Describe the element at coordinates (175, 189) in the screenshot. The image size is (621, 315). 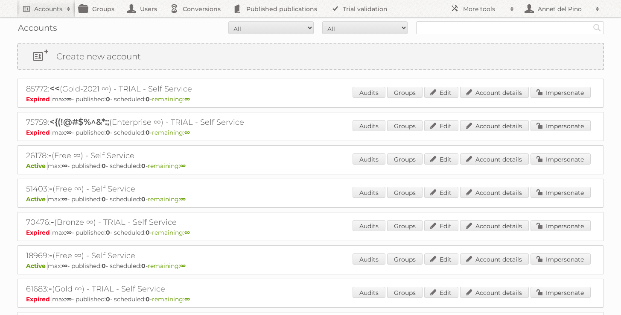
I see `h2: 51403: (Free ∞) - Self Service` at that location.